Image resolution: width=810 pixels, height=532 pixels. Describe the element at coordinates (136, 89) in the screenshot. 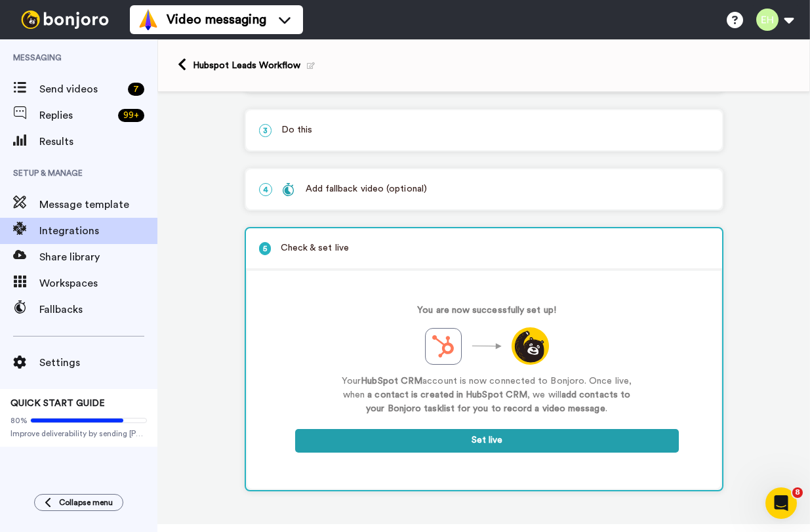

I see `div: 7` at that location.